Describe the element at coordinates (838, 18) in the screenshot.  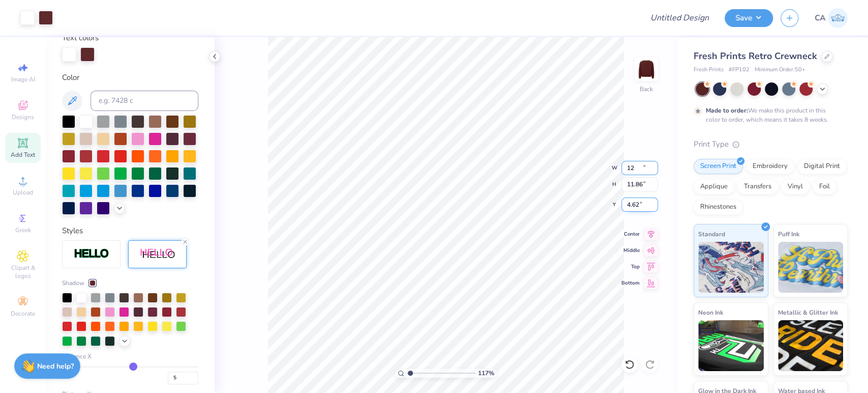
I see `img: Chollene Anne Aranda` at that location.